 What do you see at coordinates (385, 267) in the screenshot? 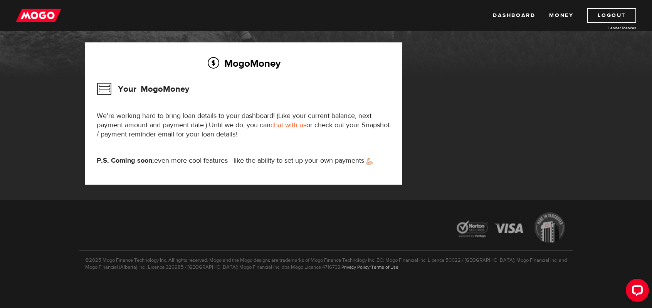
I see `a: Terms of Use` at bounding box center [385, 267].